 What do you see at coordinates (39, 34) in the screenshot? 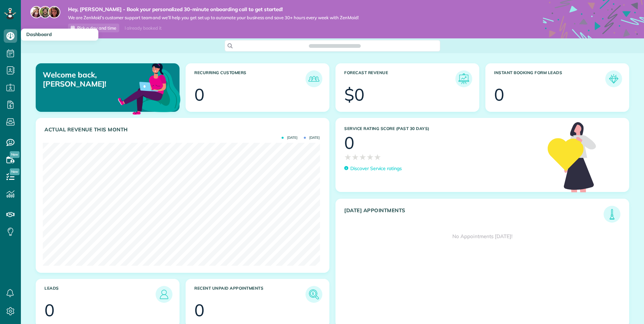
I see `span: Dashboard` at bounding box center [39, 34].